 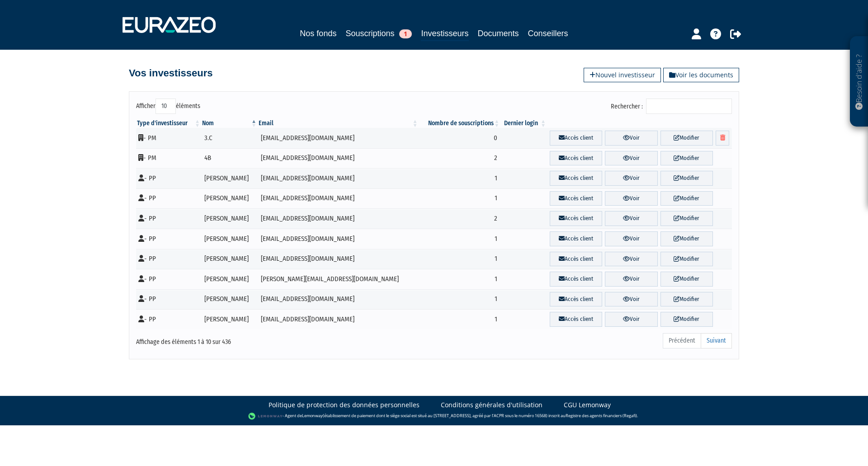 What do you see at coordinates (548, 34) in the screenshot?
I see `a: Conseillers` at bounding box center [548, 34].